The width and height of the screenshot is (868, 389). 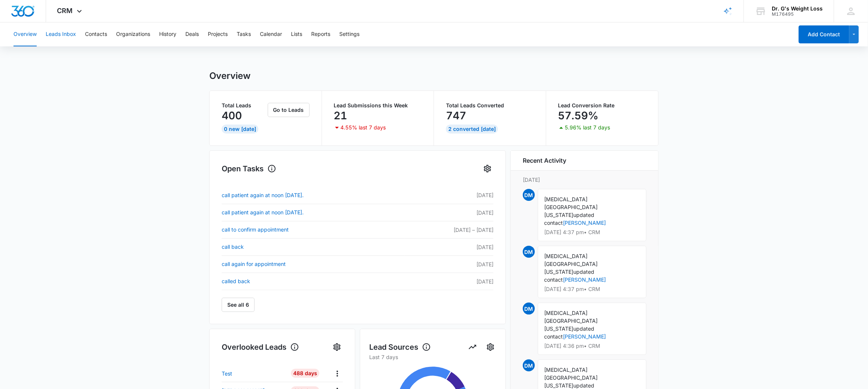 What do you see at coordinates (244, 35) in the screenshot?
I see `button: Tasks` at bounding box center [244, 35].